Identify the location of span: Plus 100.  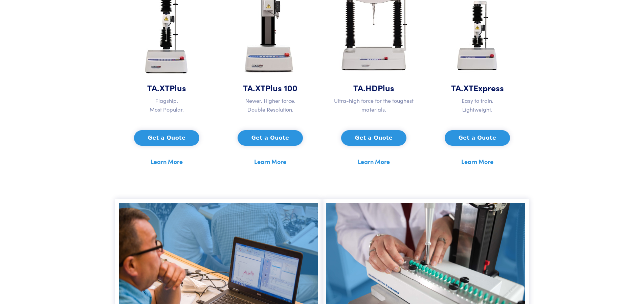
(281, 87).